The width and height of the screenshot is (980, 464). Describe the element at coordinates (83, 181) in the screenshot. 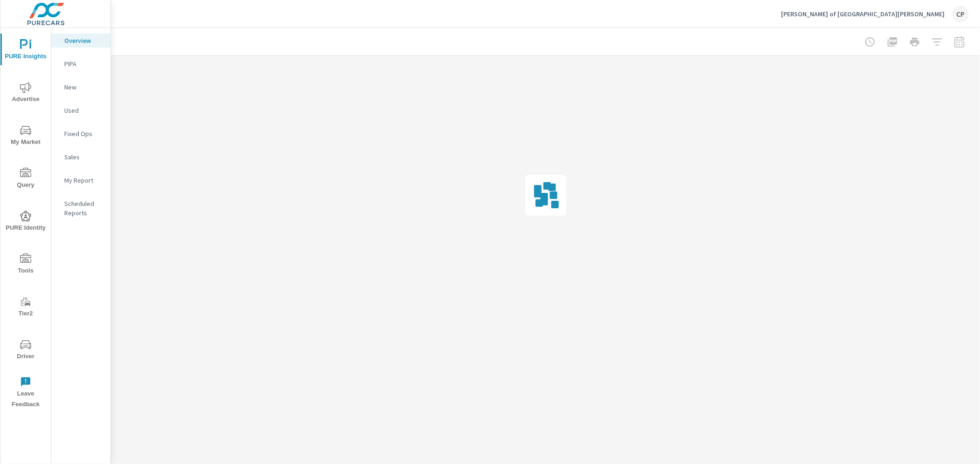

I see `p: My Report` at that location.